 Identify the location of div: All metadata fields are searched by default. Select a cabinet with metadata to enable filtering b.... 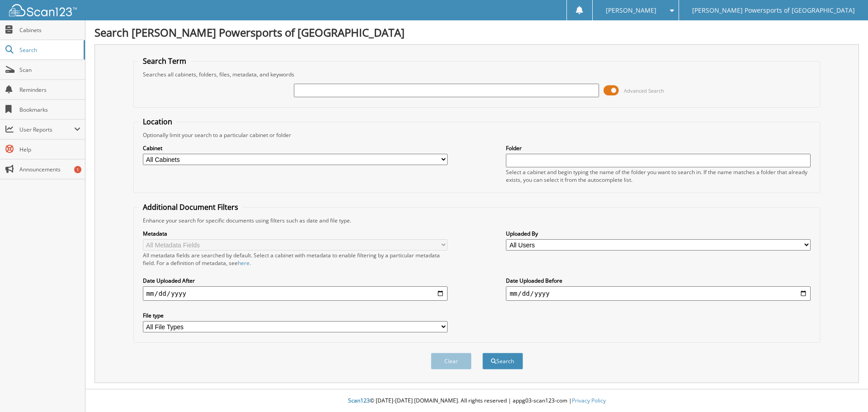
(295, 259).